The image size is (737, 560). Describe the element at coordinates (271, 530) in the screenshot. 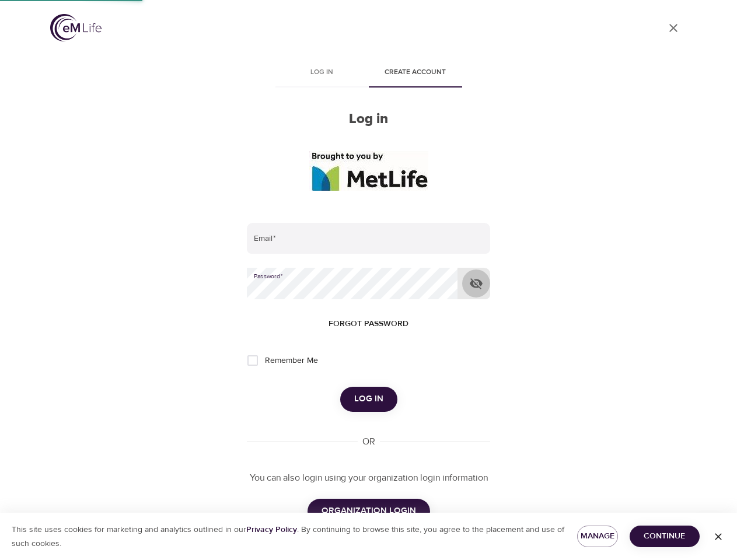

I see `b: Privacy Policy` at that location.